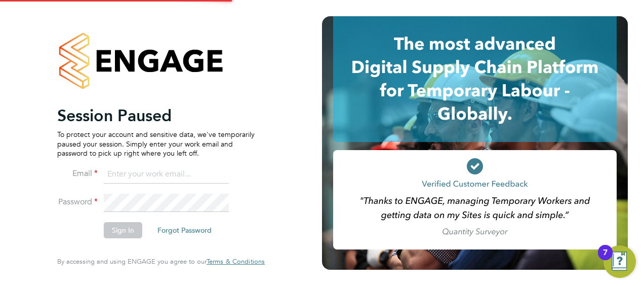  Describe the element at coordinates (235, 261) in the screenshot. I see `span: Terms & Conditions` at that location.